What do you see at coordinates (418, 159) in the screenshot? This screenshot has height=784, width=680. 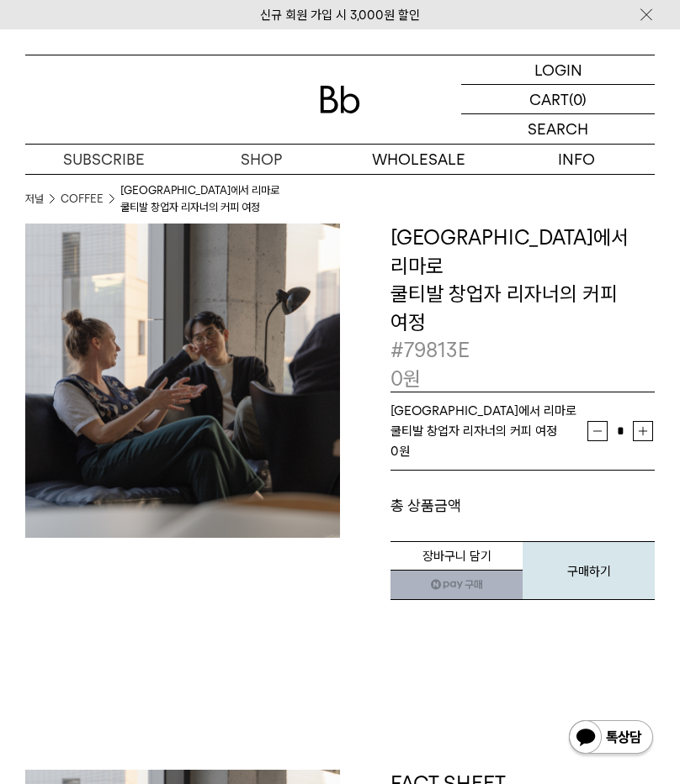 I see `p: WHOLESALE` at bounding box center [418, 159].